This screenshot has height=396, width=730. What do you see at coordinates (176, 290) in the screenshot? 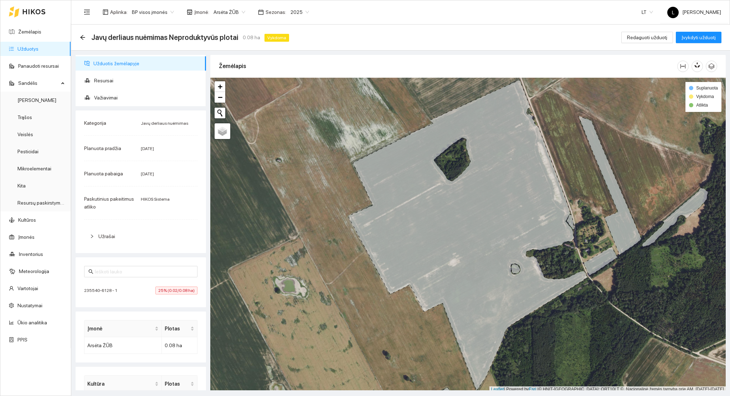
I see `span: 25% (0.02/0.08 ha)` at bounding box center [176, 290].